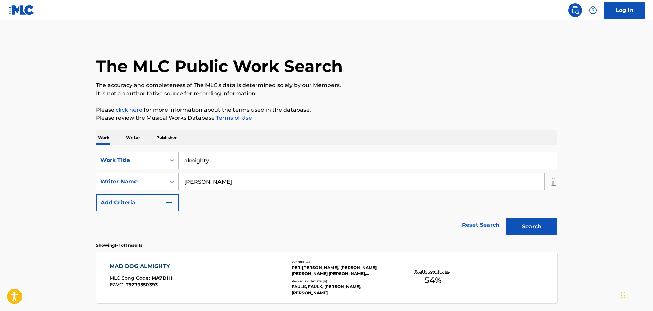 This screenshot has width=653, height=311. Describe the element at coordinates (162, 278) in the screenshot. I see `span: MA7DIH` at that location.